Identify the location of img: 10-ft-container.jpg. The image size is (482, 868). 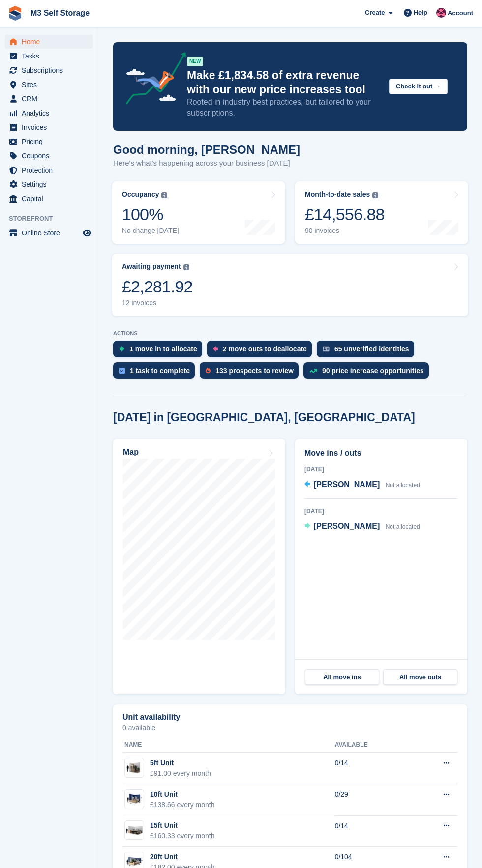
(134, 799).